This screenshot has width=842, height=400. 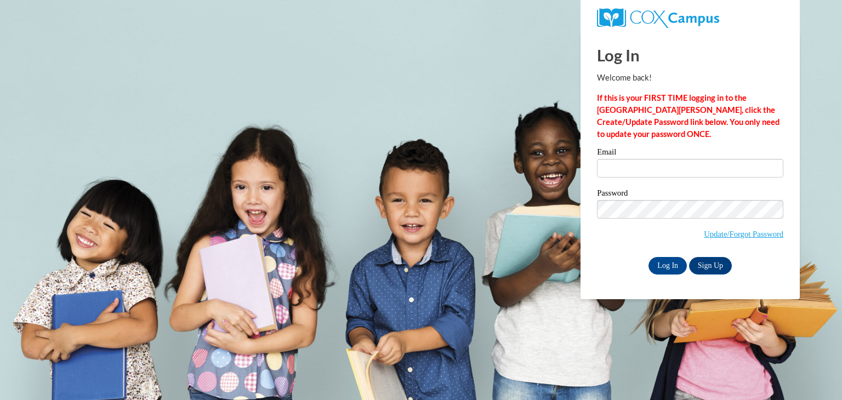 I want to click on a: Update/Forgot Password, so click(x=743, y=234).